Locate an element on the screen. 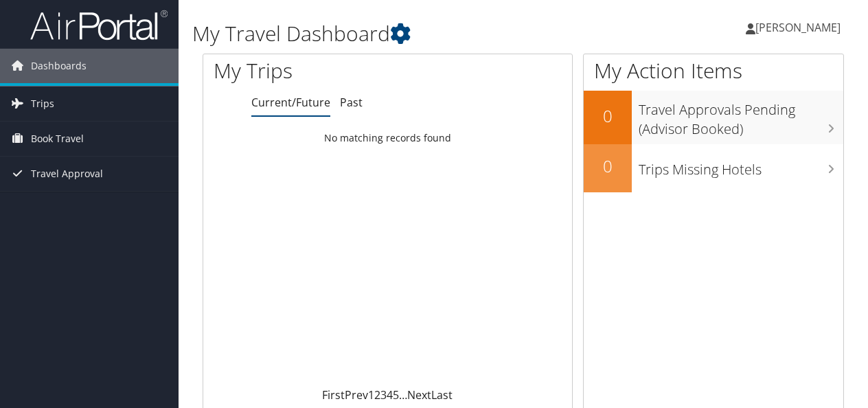 The width and height of the screenshot is (868, 408). a: 3 is located at coordinates (384, 395).